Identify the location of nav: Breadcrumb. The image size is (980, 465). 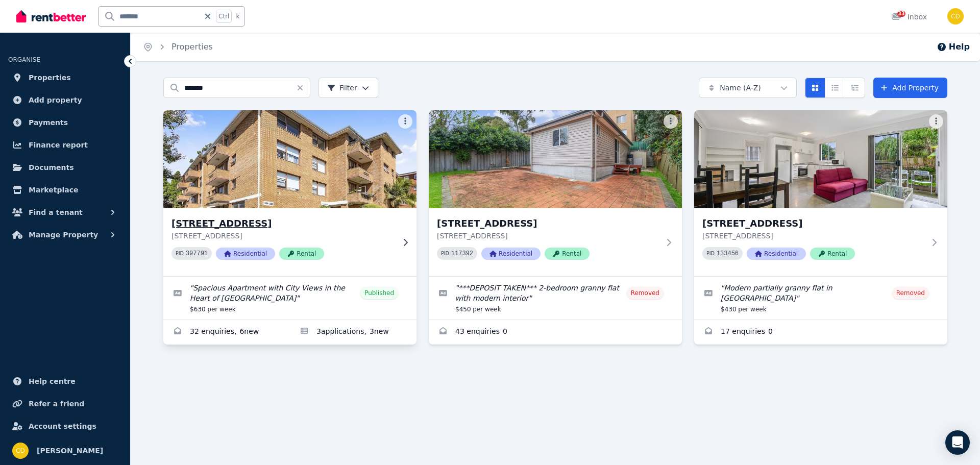
(178, 47).